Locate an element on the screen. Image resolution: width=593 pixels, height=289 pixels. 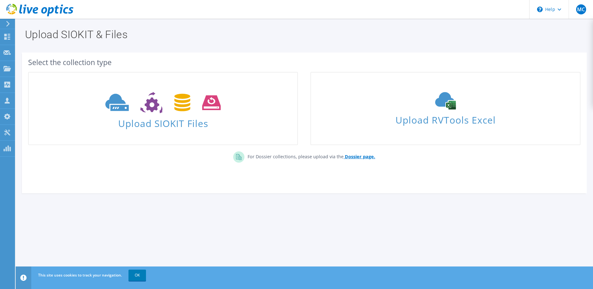
a: Dossier page. is located at coordinates (359, 156).